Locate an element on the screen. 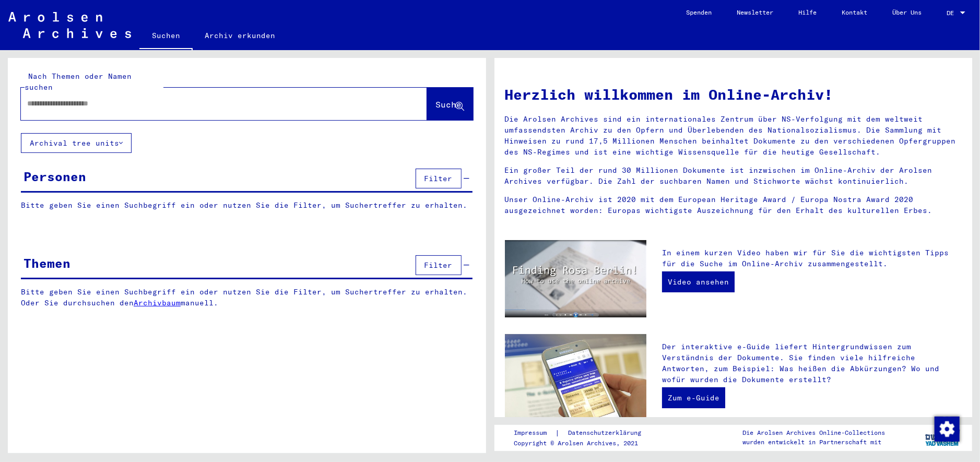 This screenshot has width=980, height=462. h1: Herzlich willkommen im Online-Archiv! is located at coordinates (734, 94).